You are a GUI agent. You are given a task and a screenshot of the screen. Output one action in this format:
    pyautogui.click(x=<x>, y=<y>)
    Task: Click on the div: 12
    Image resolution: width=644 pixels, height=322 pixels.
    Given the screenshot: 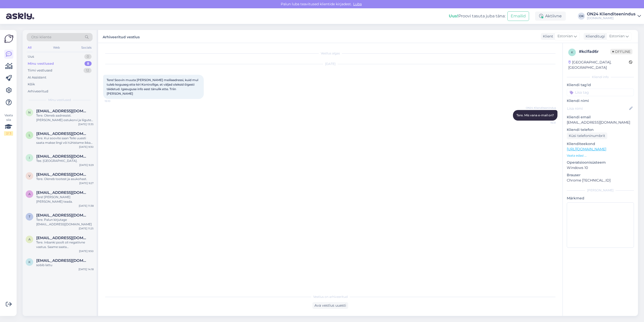 What is the action you would take?
    pyautogui.click(x=87, y=70)
    